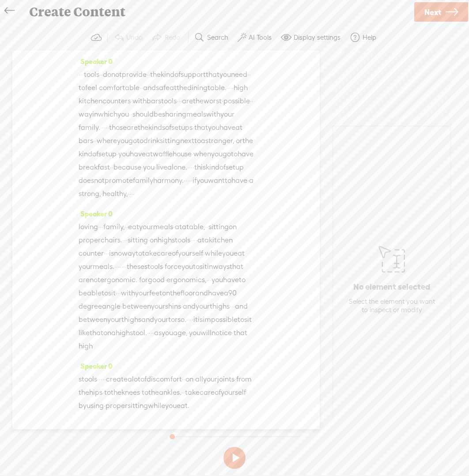 This screenshot has width=469, height=476. What do you see at coordinates (143, 114) in the screenshot?
I see `span: should` at bounding box center [143, 114].